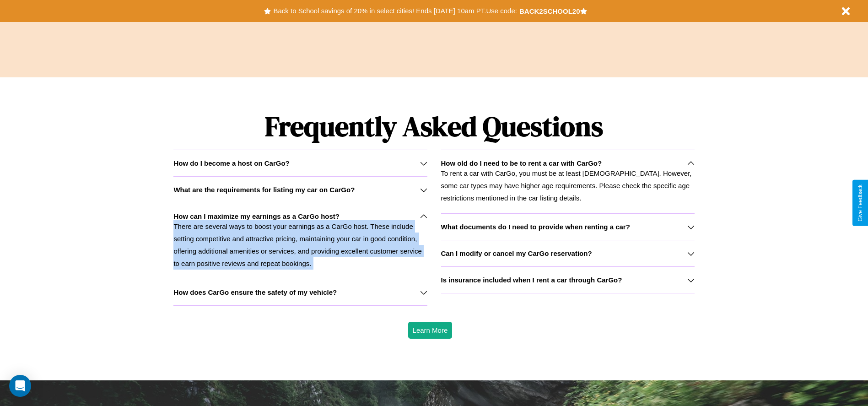 This screenshot has width=868, height=406. What do you see at coordinates (264, 189) in the screenshot?
I see `h3: What are the requirements for listing my car on CarGo?` at bounding box center [264, 189].